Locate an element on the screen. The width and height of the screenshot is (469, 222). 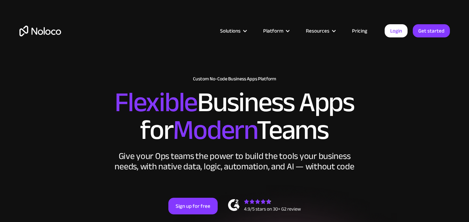
h1: Custom No-Code Business Apps Platform is located at coordinates (235, 79).